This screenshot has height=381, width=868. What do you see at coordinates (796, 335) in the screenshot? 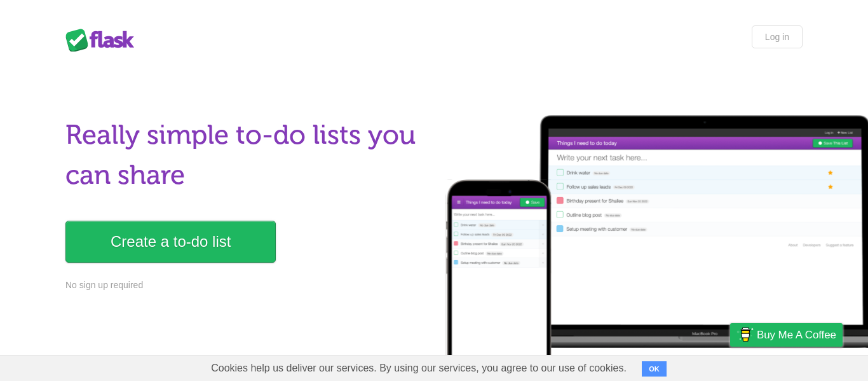
I see `span: Buy me a coffee` at bounding box center [796, 335].